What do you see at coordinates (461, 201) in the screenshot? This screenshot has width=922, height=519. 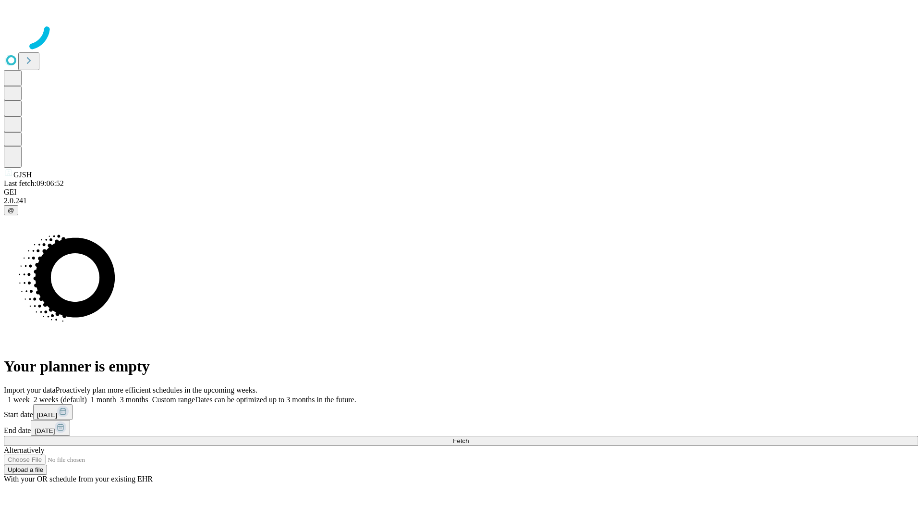 I see `div: 2.0.241` at bounding box center [461, 201].